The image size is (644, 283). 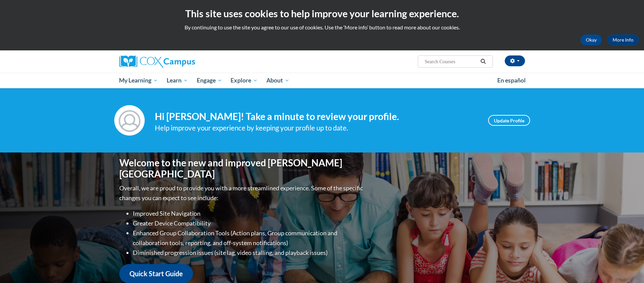 What do you see at coordinates (509, 120) in the screenshot?
I see `a: Update Profile` at bounding box center [509, 120].